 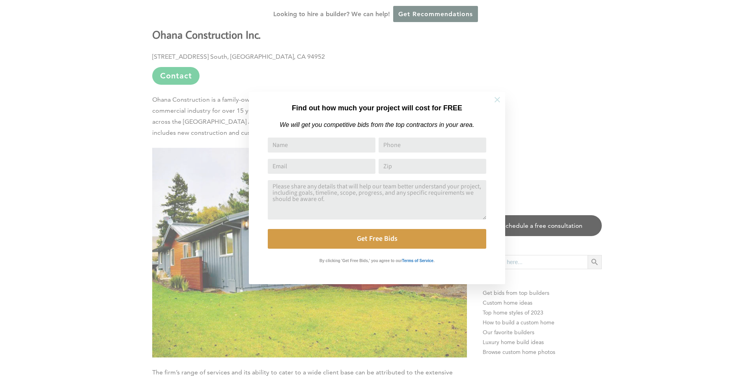 What do you see at coordinates (321, 166) in the screenshot?
I see `input: Email Address` at bounding box center [321, 166].